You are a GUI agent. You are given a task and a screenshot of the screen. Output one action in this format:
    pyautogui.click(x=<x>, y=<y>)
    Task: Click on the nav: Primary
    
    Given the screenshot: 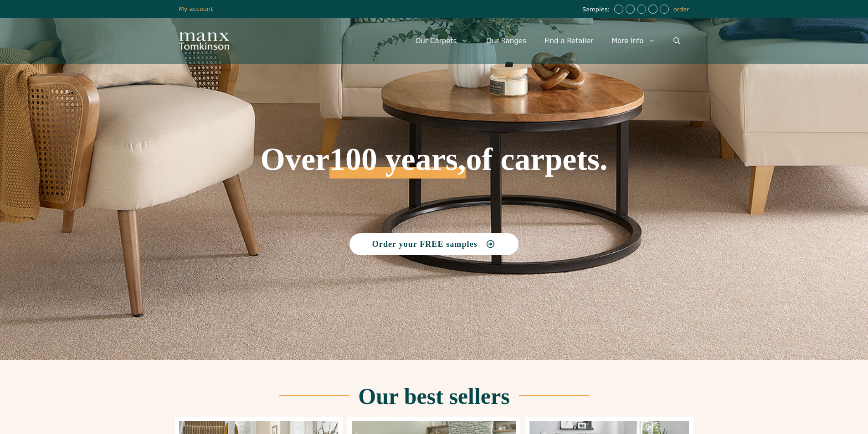 What is the action you would take?
    pyautogui.click(x=548, y=41)
    